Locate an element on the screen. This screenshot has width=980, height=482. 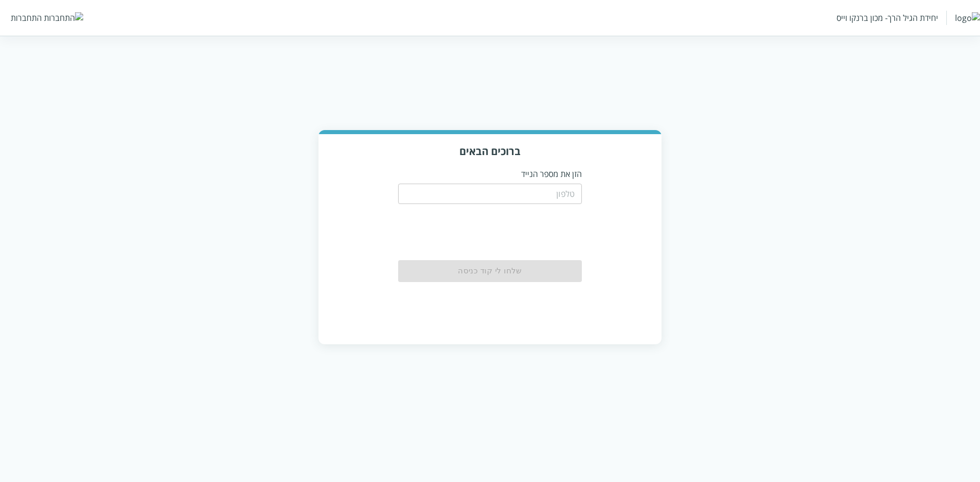
img: logo is located at coordinates (967, 18).